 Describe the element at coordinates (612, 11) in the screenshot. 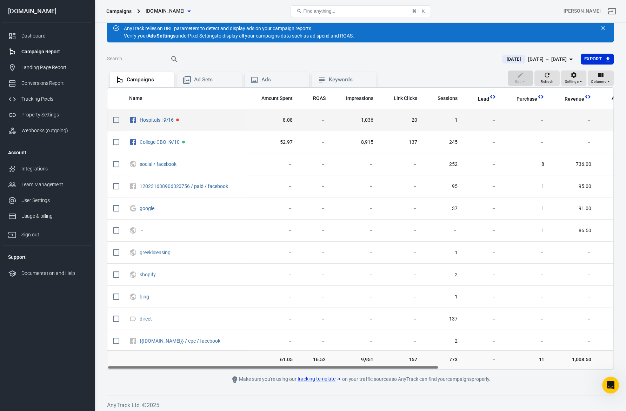

I see `a: Sign out` at that location.